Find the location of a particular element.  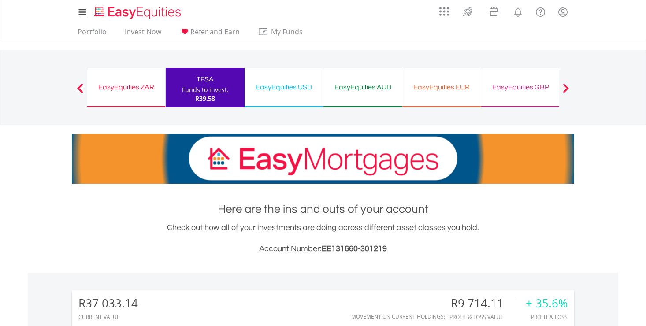

span: Refer and Earn is located at coordinates (215, 32).